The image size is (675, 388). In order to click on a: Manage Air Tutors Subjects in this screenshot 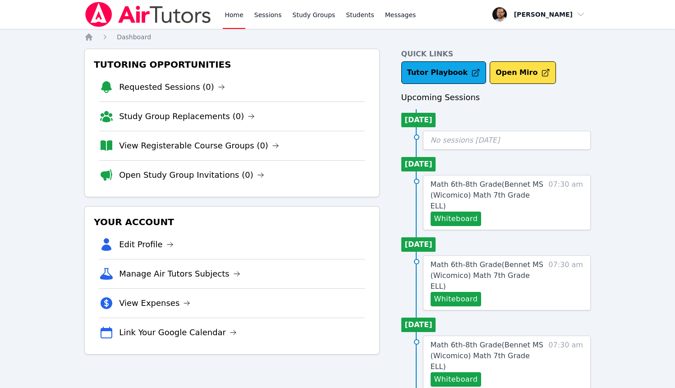, I will do `click(179, 274)`.